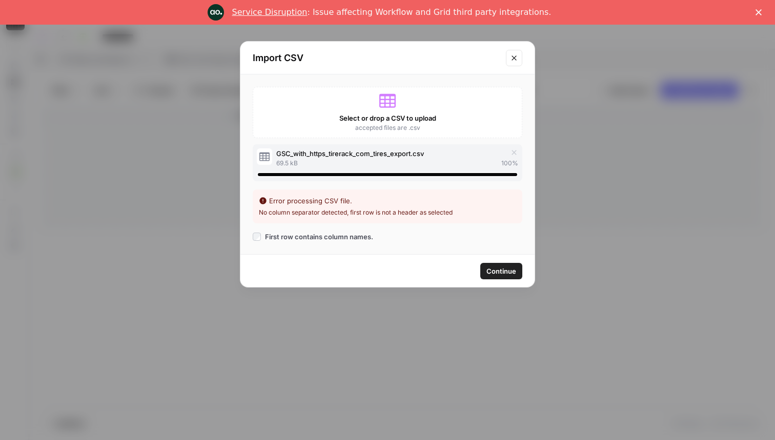 The width and height of the screenshot is (775, 440). Describe the element at coordinates (388, 118) in the screenshot. I see `span: Select or drop a CSV to upload` at that location.